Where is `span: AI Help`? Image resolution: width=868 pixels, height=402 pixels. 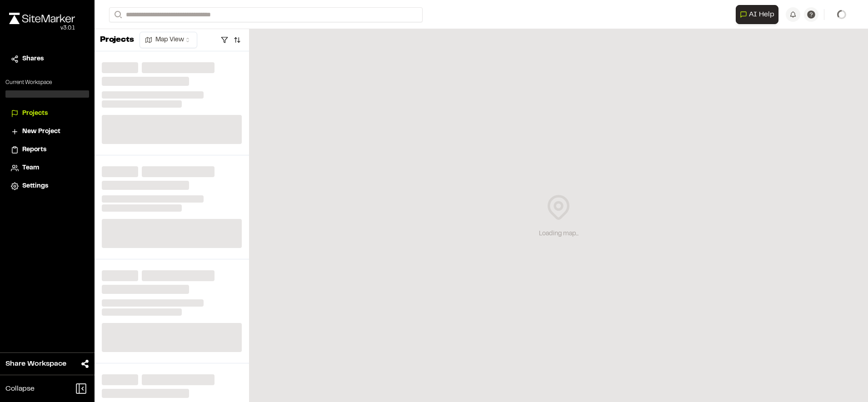
span: AI Help is located at coordinates (762, 14).